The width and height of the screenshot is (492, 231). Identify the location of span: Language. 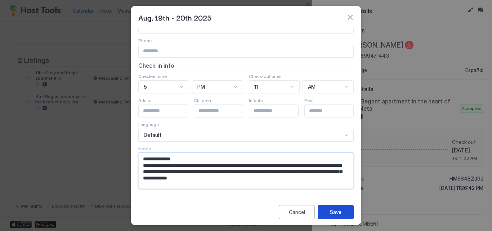
(149, 124).